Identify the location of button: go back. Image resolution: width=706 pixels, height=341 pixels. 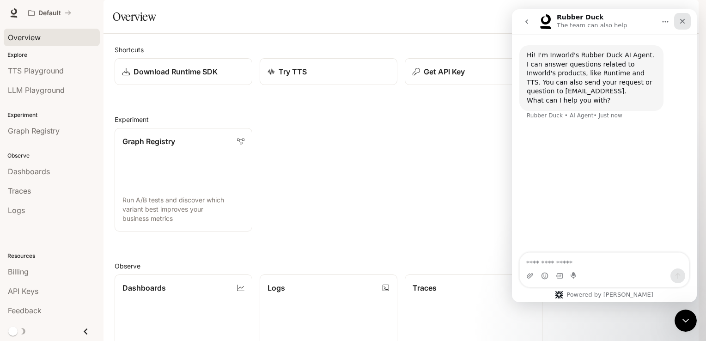
(15, 12).